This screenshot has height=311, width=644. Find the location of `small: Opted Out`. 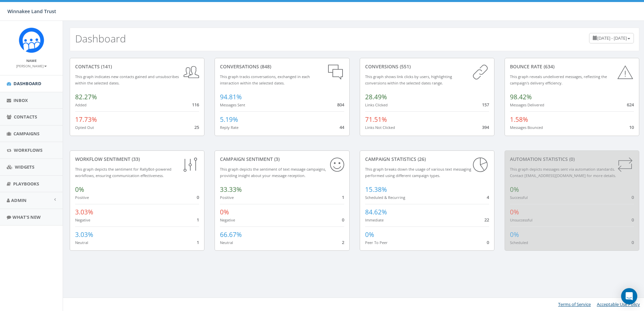

small: Opted Out is located at coordinates (85, 127).